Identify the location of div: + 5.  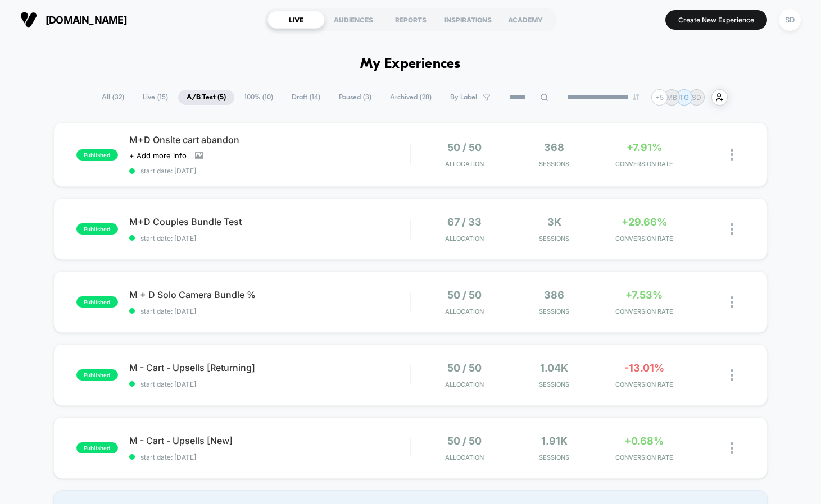
(659, 97).